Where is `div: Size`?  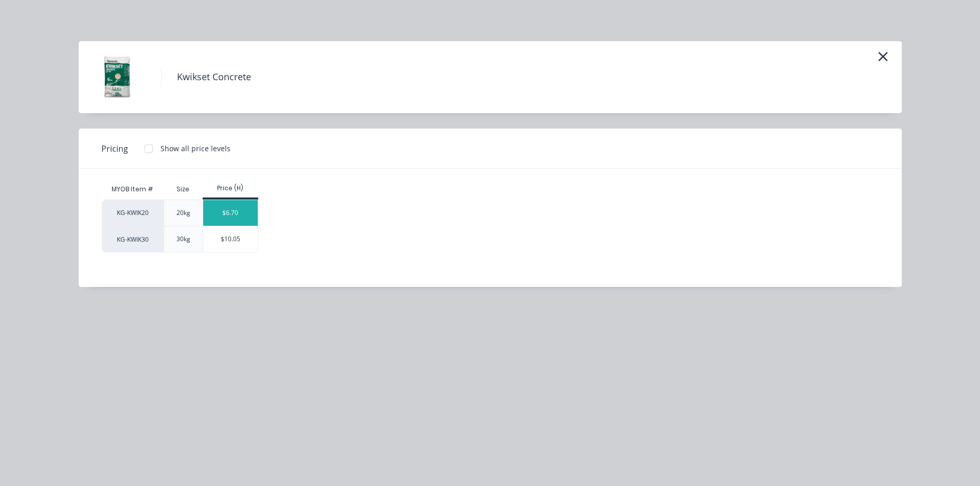
div: Size is located at coordinates (182, 189).